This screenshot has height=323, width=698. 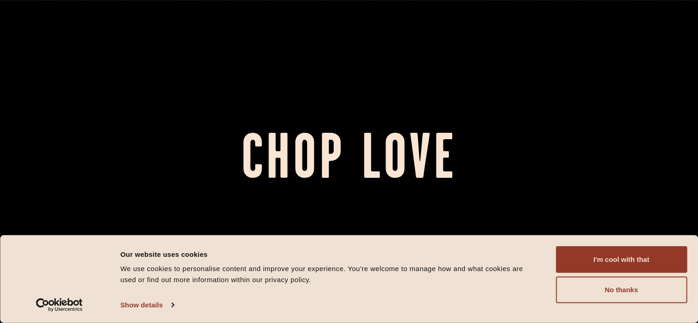 What do you see at coordinates (622, 290) in the screenshot?
I see `button: No thanks` at bounding box center [622, 290].